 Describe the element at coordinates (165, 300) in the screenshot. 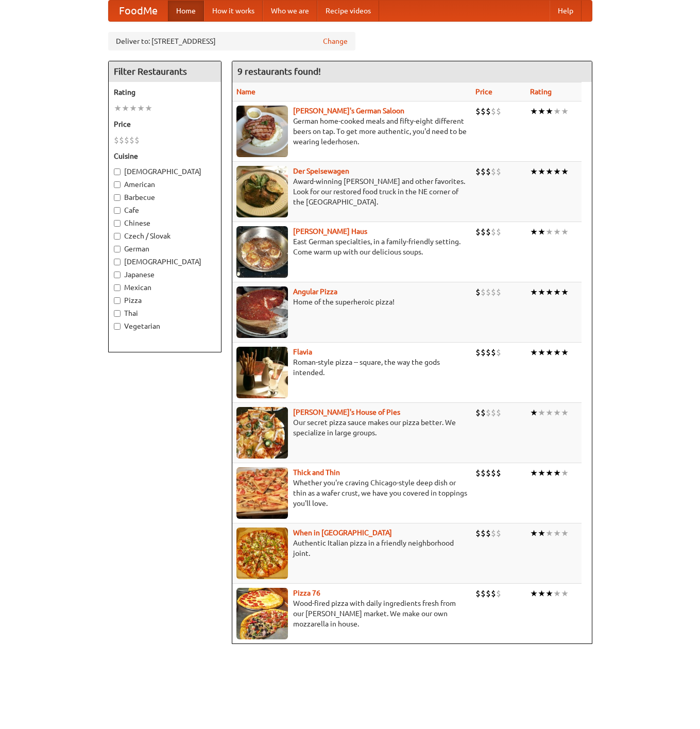

I see `label: Pizza` at that location.